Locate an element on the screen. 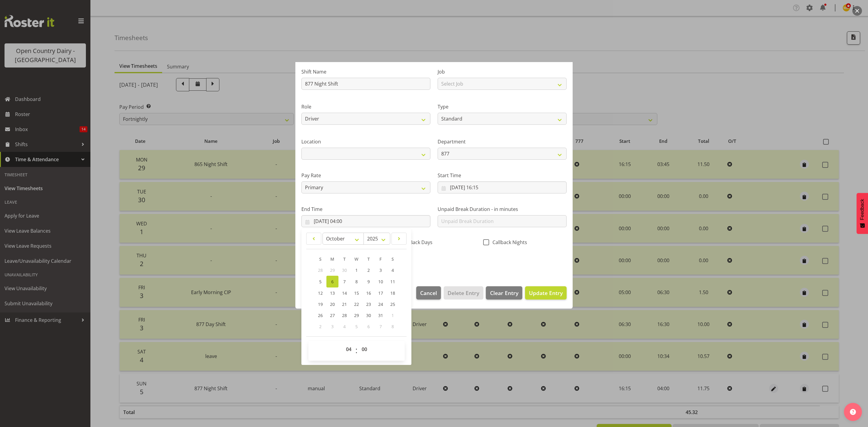 The width and height of the screenshot is (868, 427). a: 9 is located at coordinates (369, 281).